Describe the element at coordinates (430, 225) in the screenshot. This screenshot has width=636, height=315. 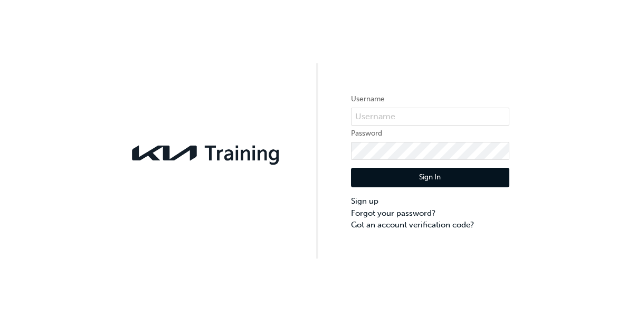
I see `a: Got an account verification code?` at that location.